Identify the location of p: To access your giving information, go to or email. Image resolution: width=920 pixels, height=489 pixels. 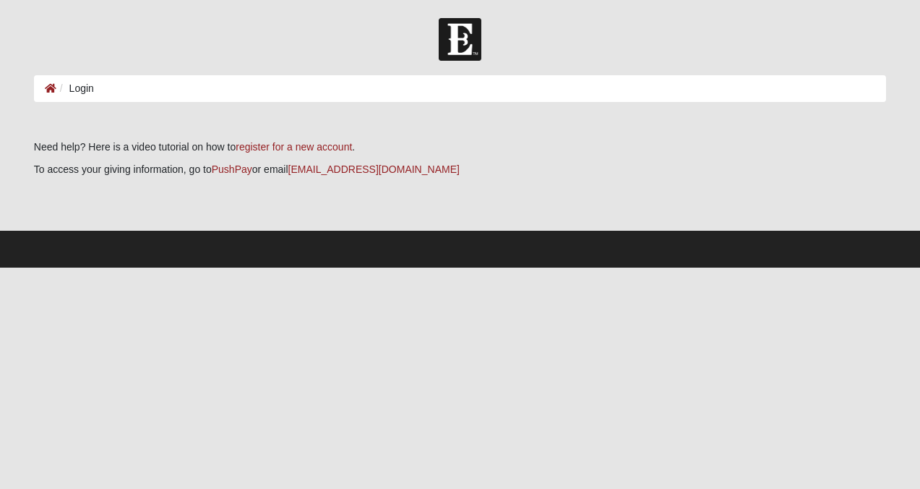
(460, 169).